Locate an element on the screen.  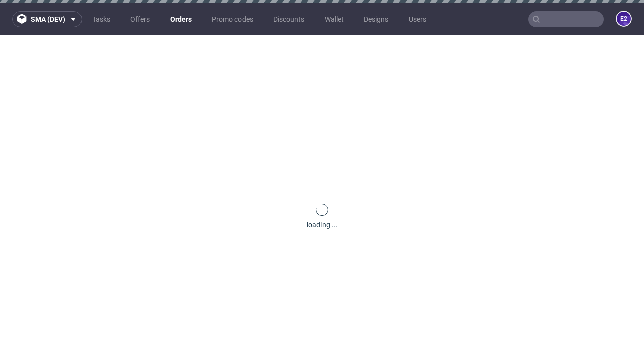
a: Users is located at coordinates (417, 19).